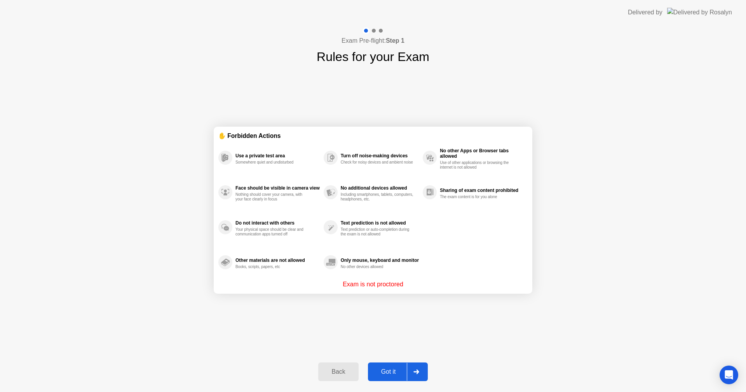  Describe the element at coordinates (476, 197) in the screenshot. I see `div: The exam content is for you alone` at that location.